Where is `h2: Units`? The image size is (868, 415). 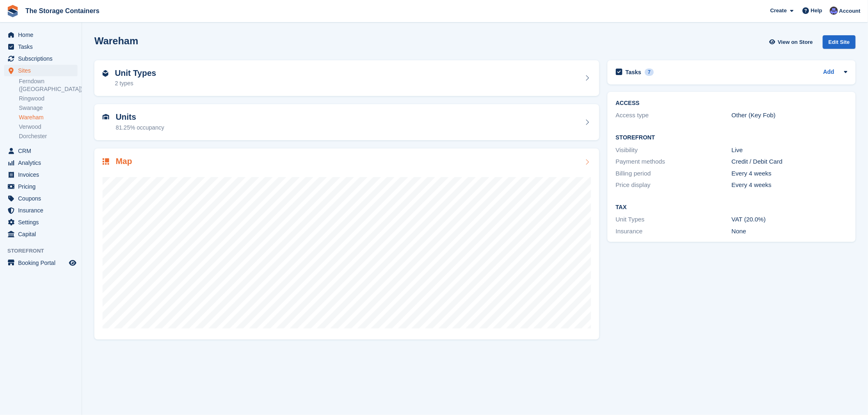
h2: Units is located at coordinates (140, 117).